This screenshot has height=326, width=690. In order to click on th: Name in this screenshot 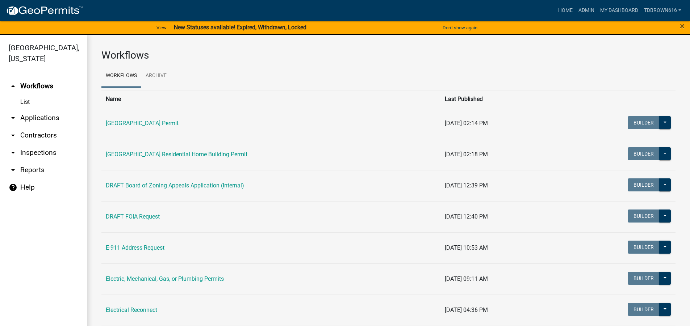, I will do `click(271, 99)`.